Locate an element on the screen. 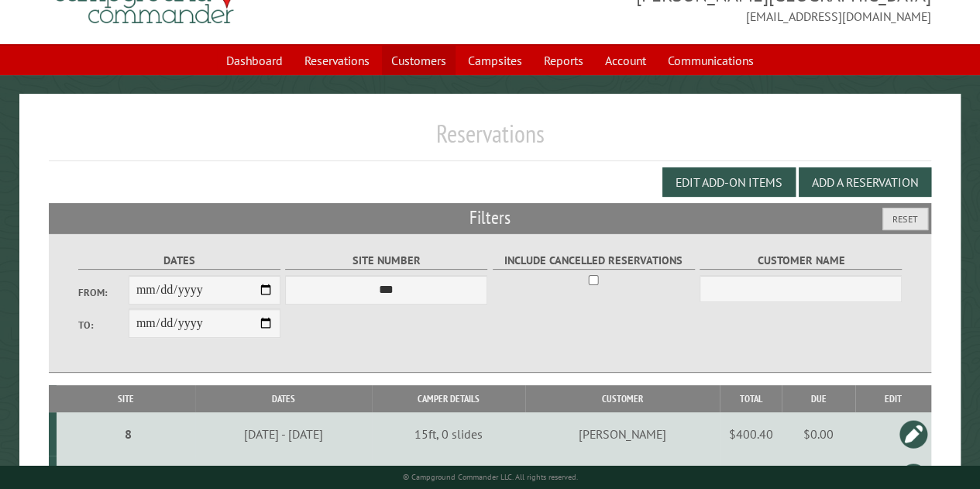  th: Due is located at coordinates (818, 398).